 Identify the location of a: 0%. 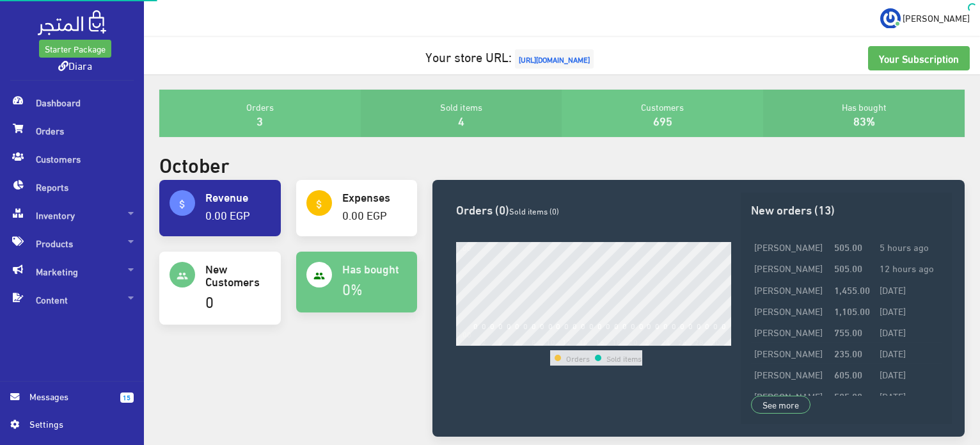
(352, 287).